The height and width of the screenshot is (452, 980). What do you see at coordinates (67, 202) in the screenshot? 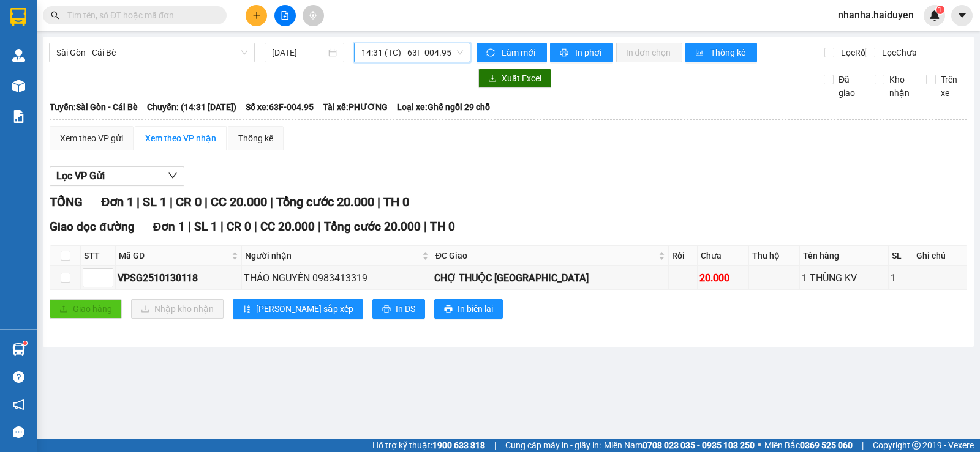
I see `span: TỔNG` at bounding box center [67, 202].